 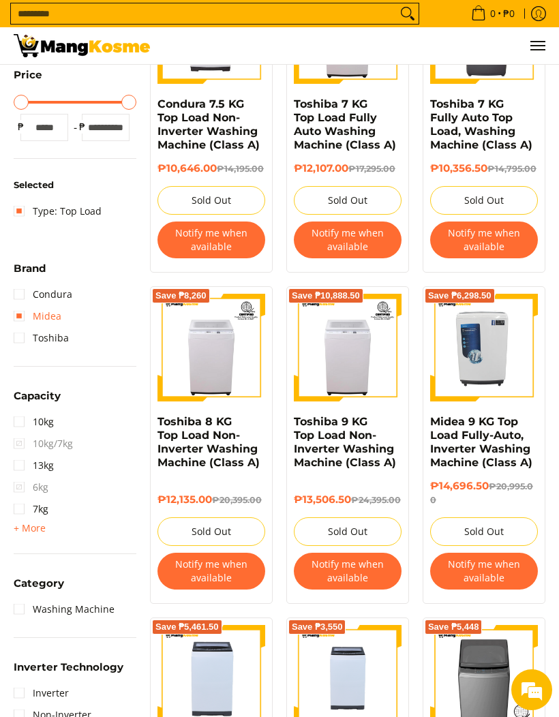 What do you see at coordinates (211, 169) in the screenshot?
I see `h6: ₱10,646.00` at bounding box center [211, 169].